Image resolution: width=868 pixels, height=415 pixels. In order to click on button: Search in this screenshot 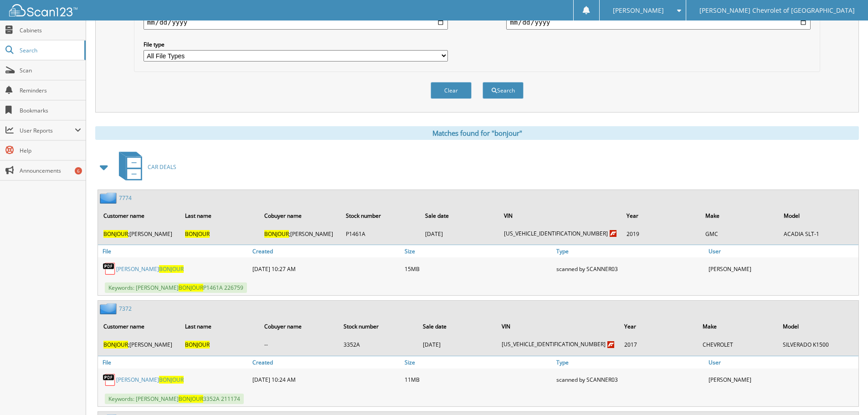, I will do `click(503, 90)`.